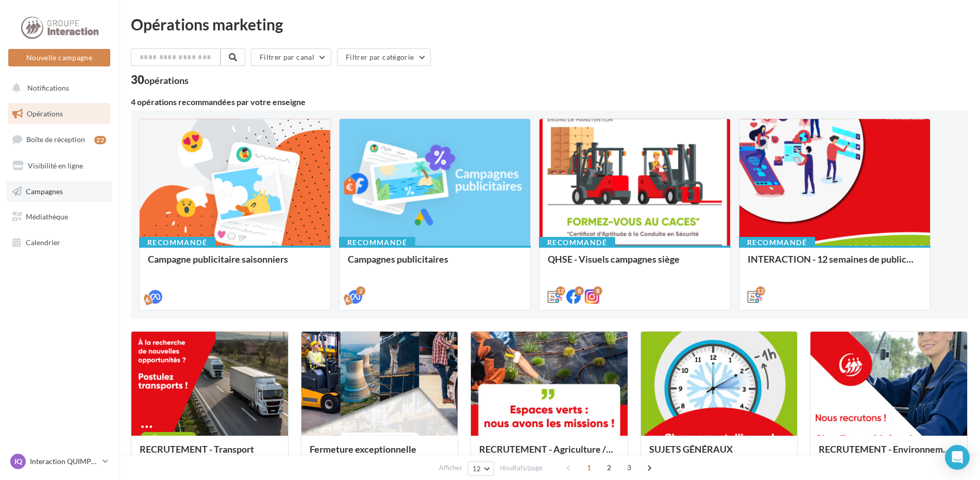  Describe the element at coordinates (56, 139) in the screenshot. I see `span: Boîte de réception` at that location.